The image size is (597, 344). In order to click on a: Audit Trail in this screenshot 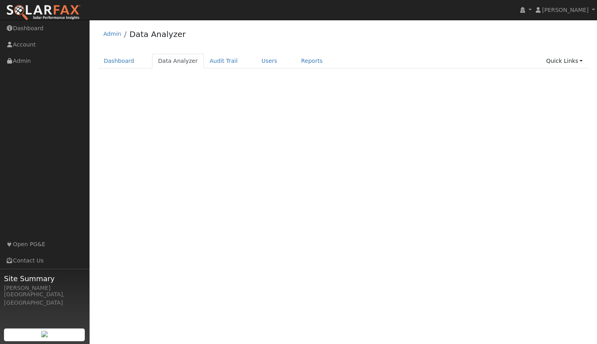, I will do `click(224, 61)`.